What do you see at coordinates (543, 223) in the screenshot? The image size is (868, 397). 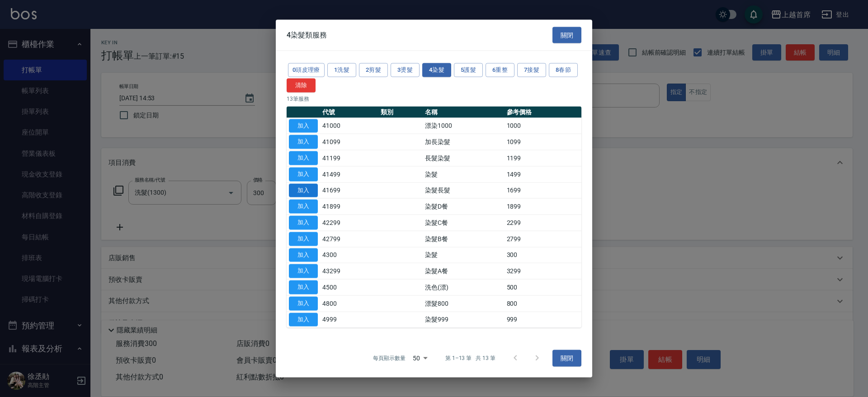 I see `td: 2299` at bounding box center [543, 223].